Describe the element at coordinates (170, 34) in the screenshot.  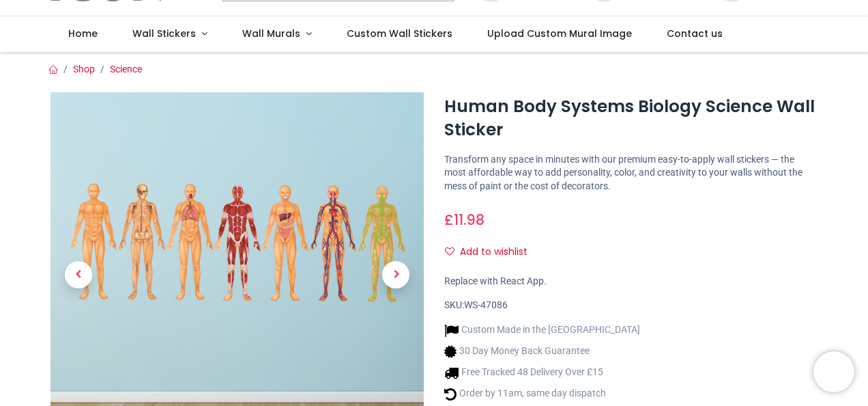
I see `a: Wall Stickers` at that location.